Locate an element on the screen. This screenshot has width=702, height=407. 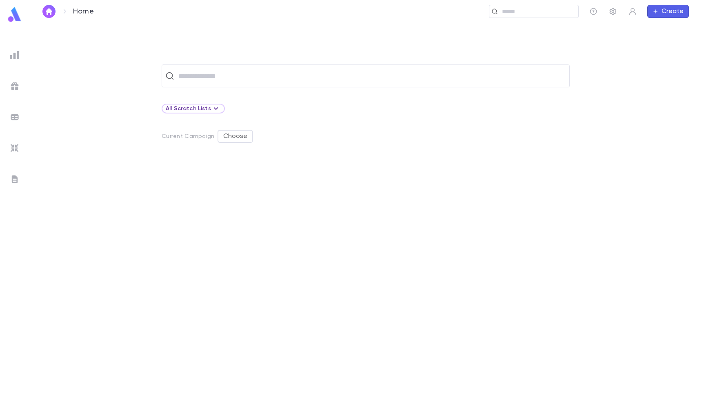
img: home_white.a664292cf8c1dea59945f0da9f25487c.svg is located at coordinates (49, 11).